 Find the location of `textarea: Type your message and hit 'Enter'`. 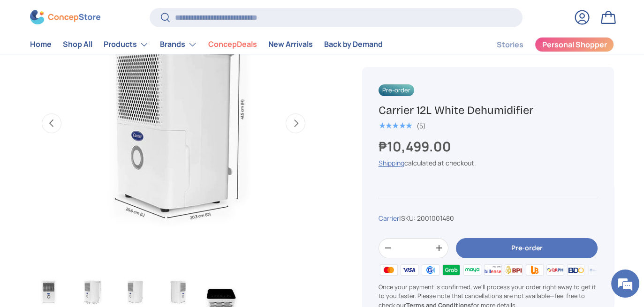

textarea: Type your message and hit 'Enter' is located at coordinates (91, 223).